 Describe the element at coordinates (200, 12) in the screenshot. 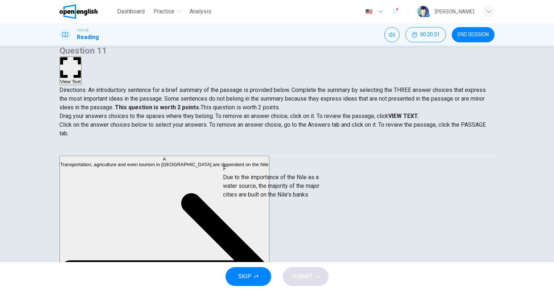

I see `span: Analysis` at that location.